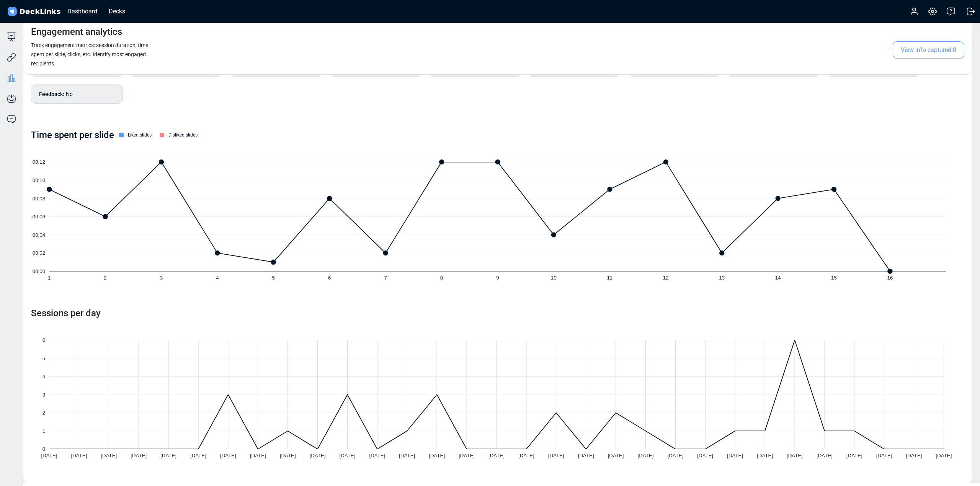 This screenshot has width=980, height=486. Describe the element at coordinates (77, 31) in the screenshot. I see `h4: Engagement analytics` at that location.